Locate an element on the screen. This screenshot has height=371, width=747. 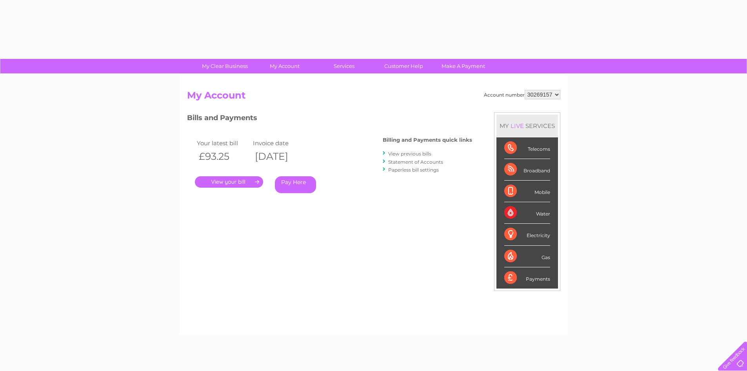
td: Invoice date is located at coordinates (279, 143).